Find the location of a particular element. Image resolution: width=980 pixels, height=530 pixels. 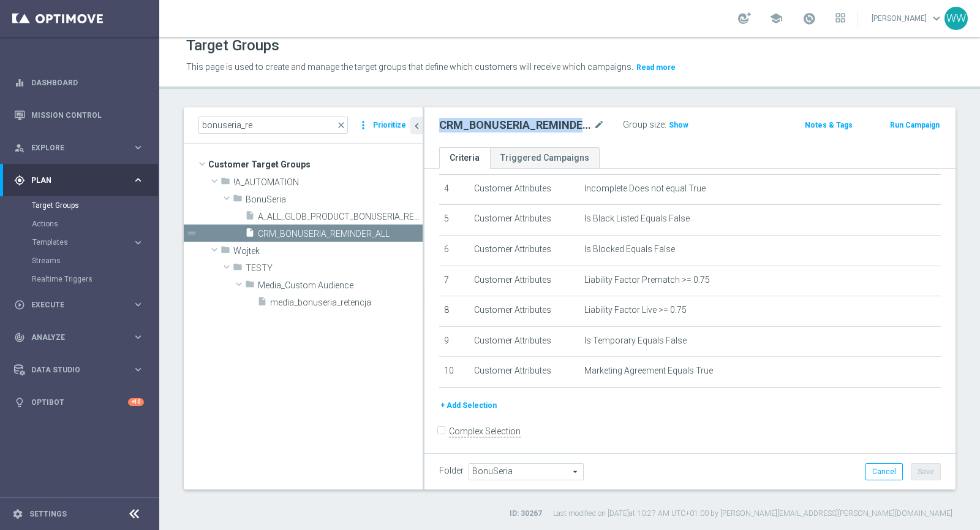

i: mode_edit is located at coordinates (599, 125).